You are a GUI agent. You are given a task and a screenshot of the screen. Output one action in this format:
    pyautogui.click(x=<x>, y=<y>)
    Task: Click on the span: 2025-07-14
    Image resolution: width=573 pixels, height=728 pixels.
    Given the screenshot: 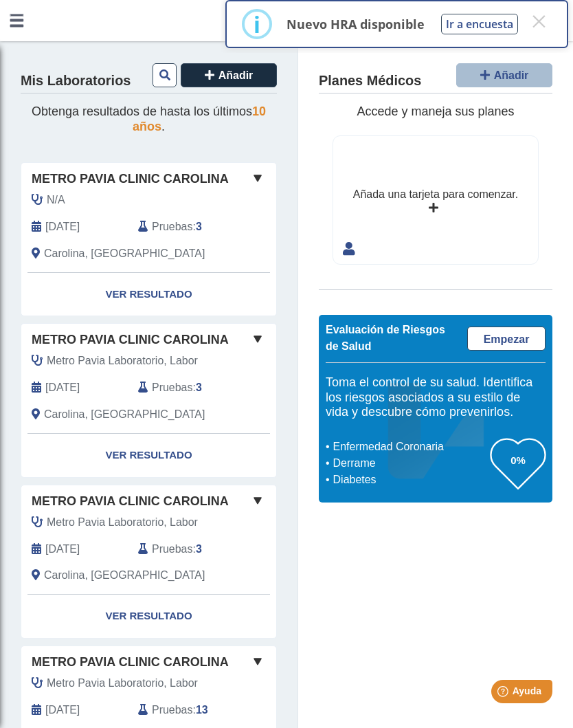 What is the action you would take?
    pyautogui.click(x=63, y=710)
    